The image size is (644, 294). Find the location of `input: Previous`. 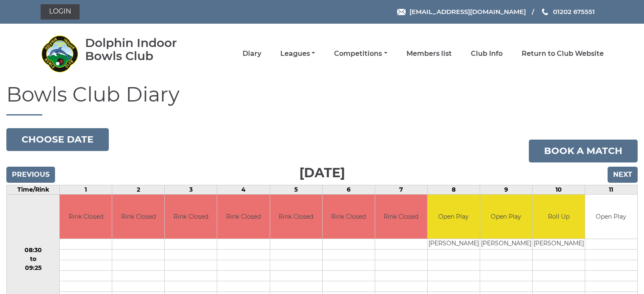

input: Previous is located at coordinates (30, 174).